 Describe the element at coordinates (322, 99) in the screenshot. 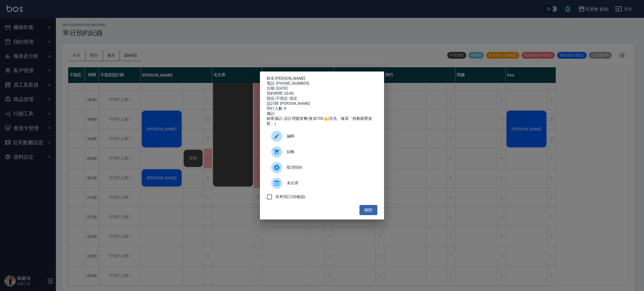

I see `div: 指定/不指定: 指定` at that location.